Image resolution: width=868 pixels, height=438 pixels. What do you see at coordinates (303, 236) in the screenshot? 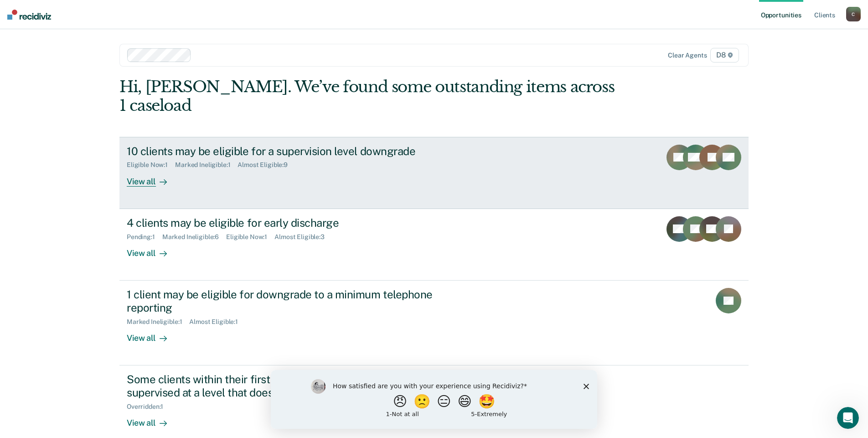
I see `div: Almost Eligible : 3` at bounding box center [303, 236].